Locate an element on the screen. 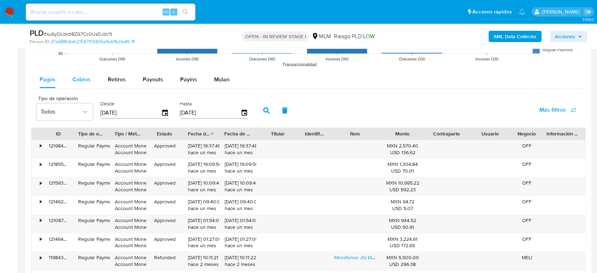 The height and width of the screenshot is (273, 597). span: Alt is located at coordinates (166, 12).